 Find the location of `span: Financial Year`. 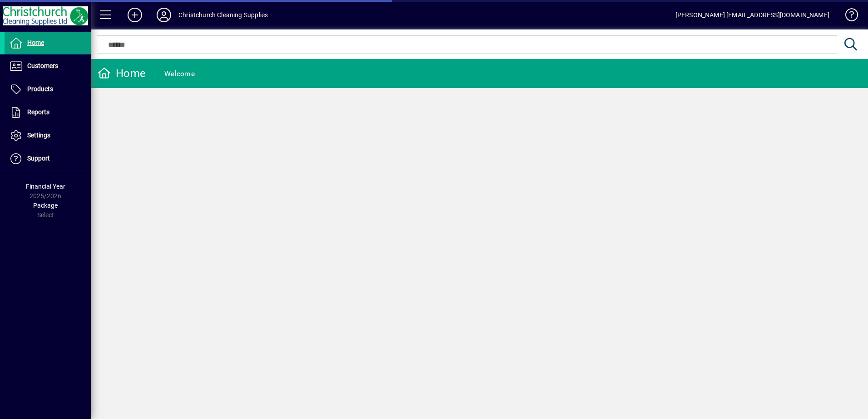

span: Financial Year is located at coordinates (46, 186).